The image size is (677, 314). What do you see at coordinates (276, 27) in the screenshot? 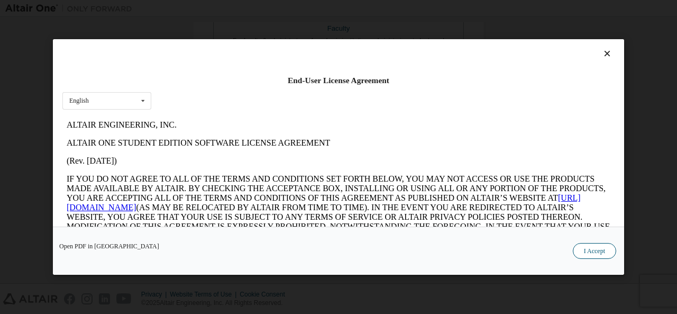
I see `p: ALTAIR ONE STUDENT EDITION SOFTWARE LICENSE AGREEMENT` at bounding box center [276, 27].